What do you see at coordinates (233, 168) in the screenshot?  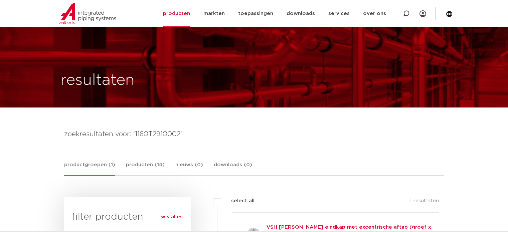 I see `a: downloads (0)` at bounding box center [233, 168].